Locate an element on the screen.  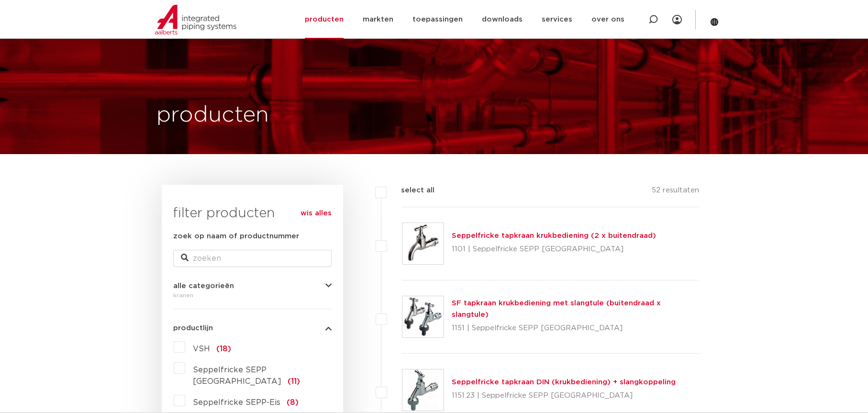
div: kranen is located at coordinates (252, 295).